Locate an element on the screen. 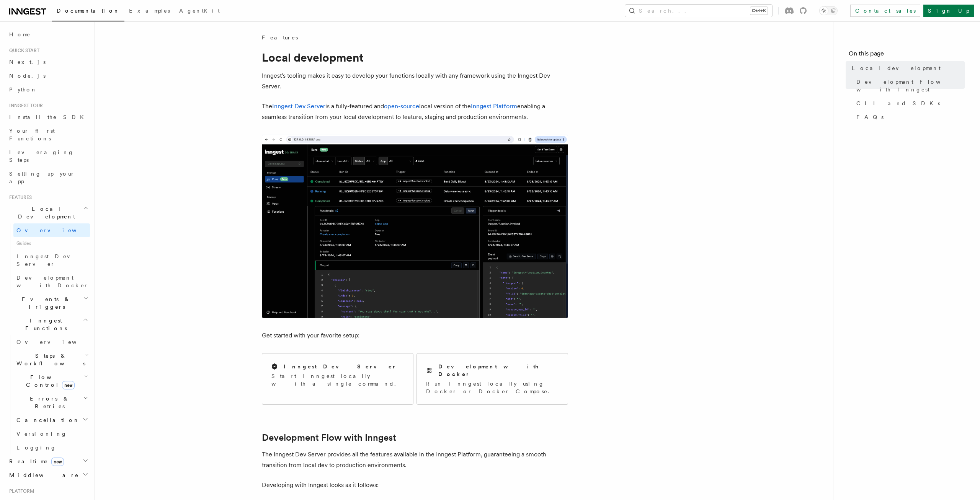 This screenshot has height=500, width=980. button: Steps & Workflows is located at coordinates (52, 360).